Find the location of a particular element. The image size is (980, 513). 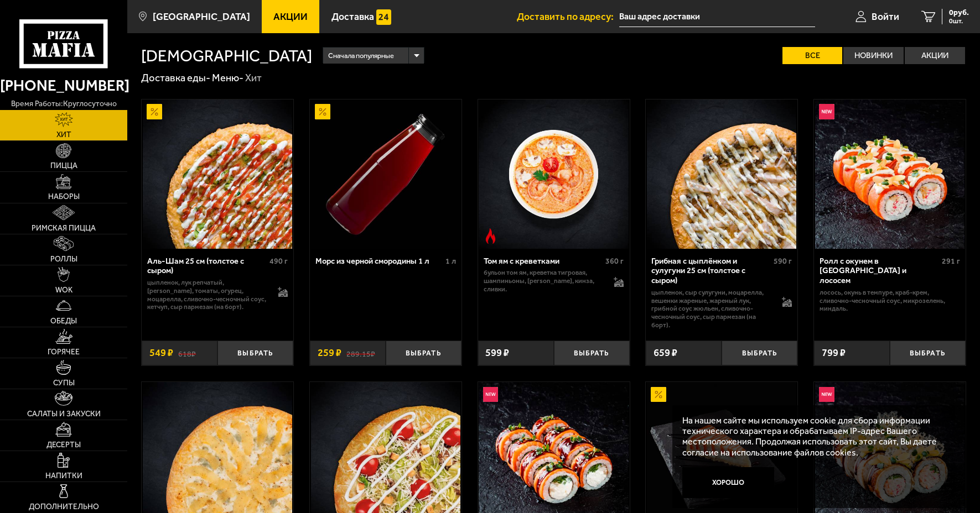

img: Ролл с окунем в темпуре и лососем is located at coordinates (890, 174).